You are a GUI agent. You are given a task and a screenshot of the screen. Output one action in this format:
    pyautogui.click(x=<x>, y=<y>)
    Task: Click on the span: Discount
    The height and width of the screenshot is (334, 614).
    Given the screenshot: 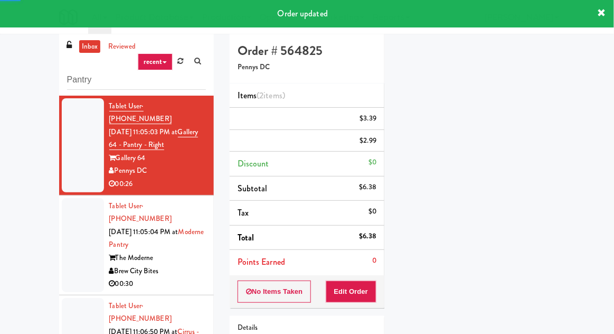 What is the action you would take?
    pyautogui.click(x=254, y=163)
    